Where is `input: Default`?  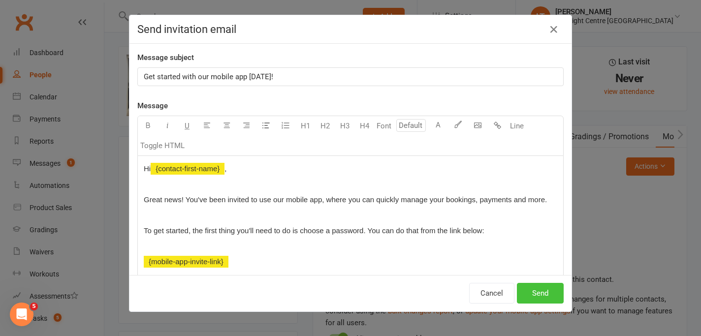
input: Default is located at coordinates (411, 126).